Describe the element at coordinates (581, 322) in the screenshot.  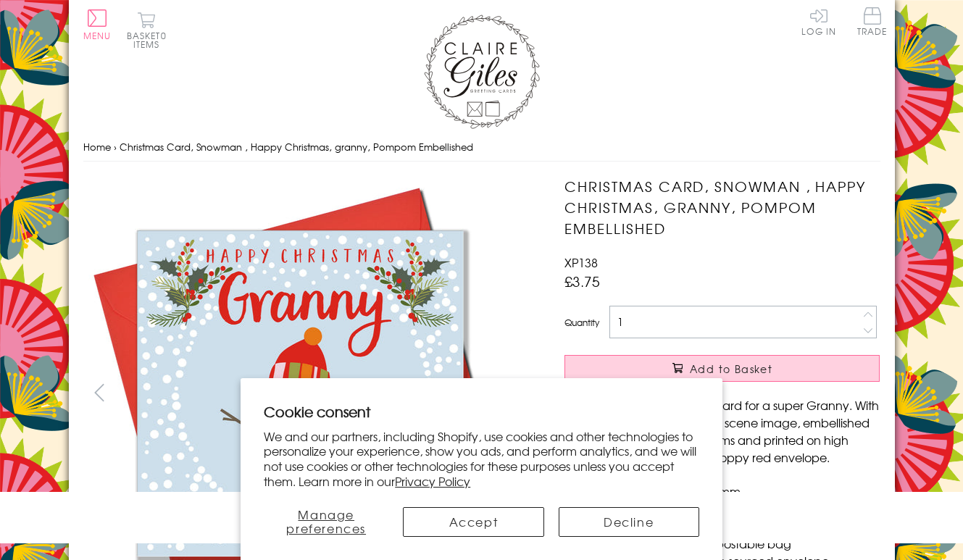
I see `label: Quantity` at that location.